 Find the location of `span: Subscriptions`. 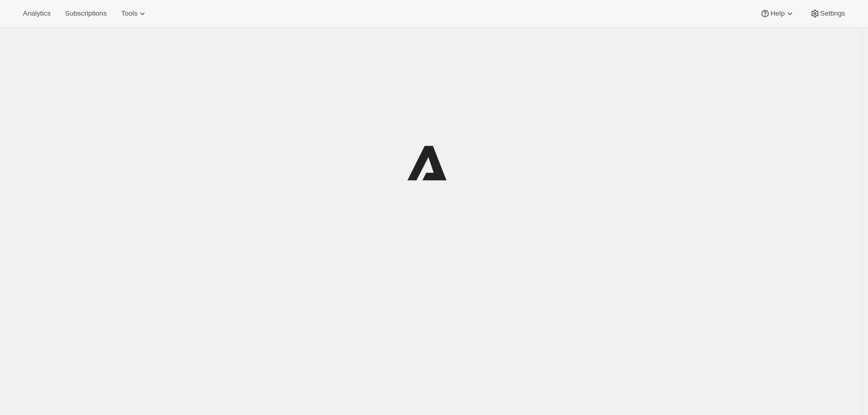

span: Subscriptions is located at coordinates (85, 13).